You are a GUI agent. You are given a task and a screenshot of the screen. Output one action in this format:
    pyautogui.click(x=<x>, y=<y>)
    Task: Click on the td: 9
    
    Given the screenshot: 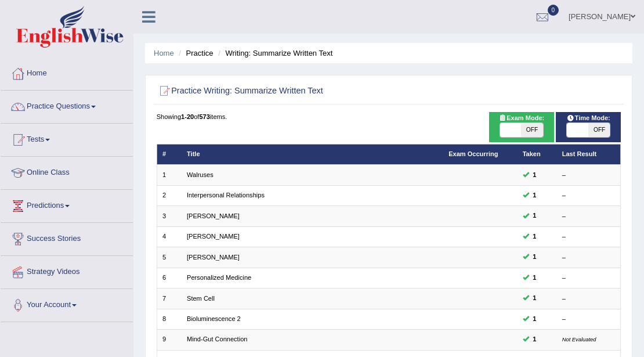 What is the action you would take?
    pyautogui.click(x=169, y=339)
    